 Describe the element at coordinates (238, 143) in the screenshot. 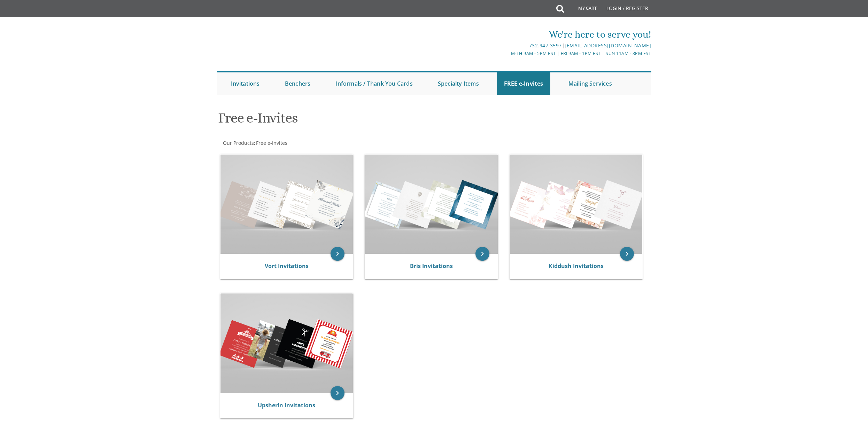

I see `a: Our Products` at that location.